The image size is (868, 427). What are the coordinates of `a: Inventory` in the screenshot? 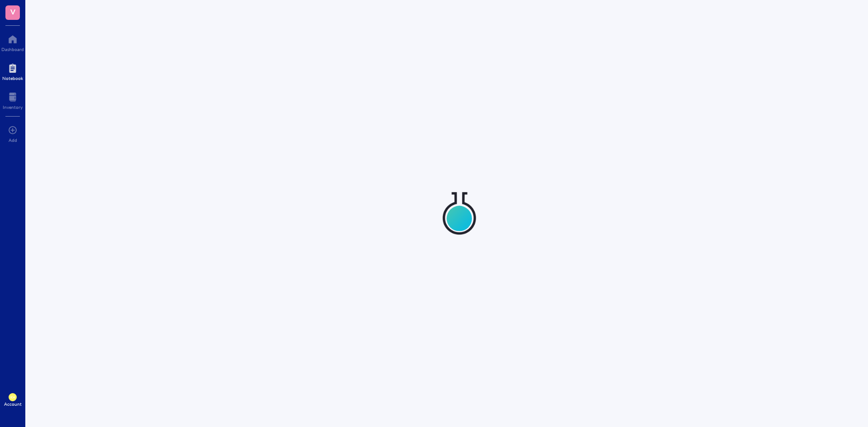 It's located at (13, 100).